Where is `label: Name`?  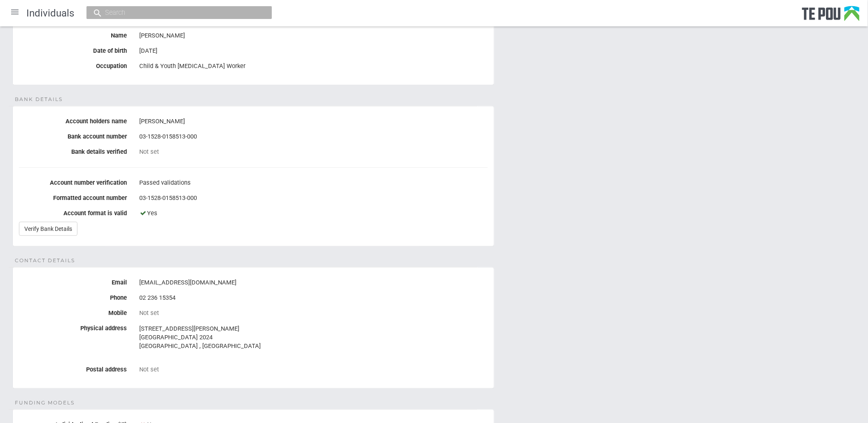
label: Name is located at coordinates (73, 34).